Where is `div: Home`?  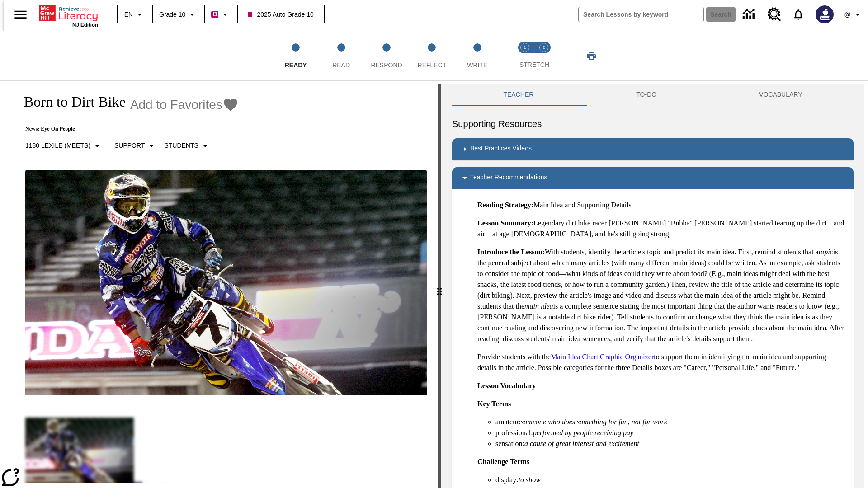 div: Home is located at coordinates (69, 15).